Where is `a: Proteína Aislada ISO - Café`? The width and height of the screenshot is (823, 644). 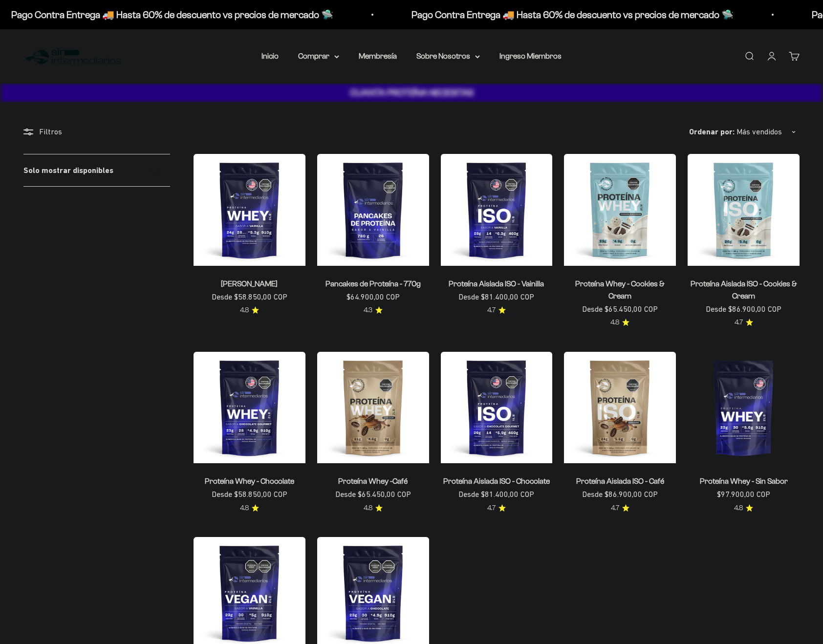
a: Proteína Aislada ISO - Café is located at coordinates (621, 481).